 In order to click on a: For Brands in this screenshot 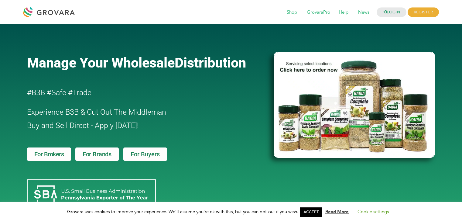, I will do `click(97, 154)`.